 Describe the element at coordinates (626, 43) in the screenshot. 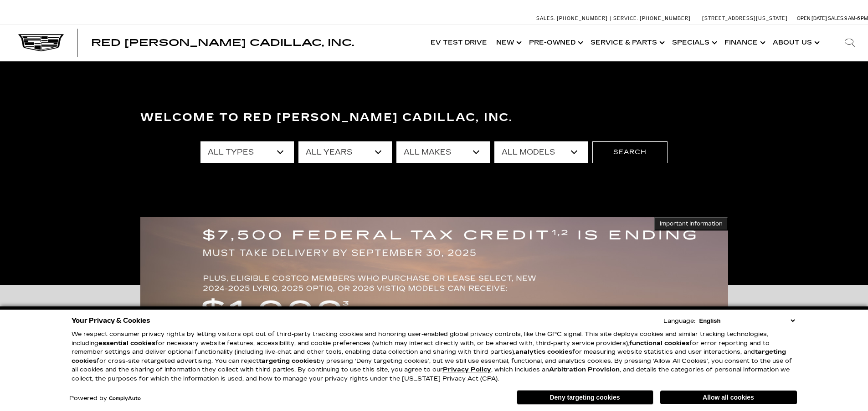

I see `a: Service & Parts` at that location.